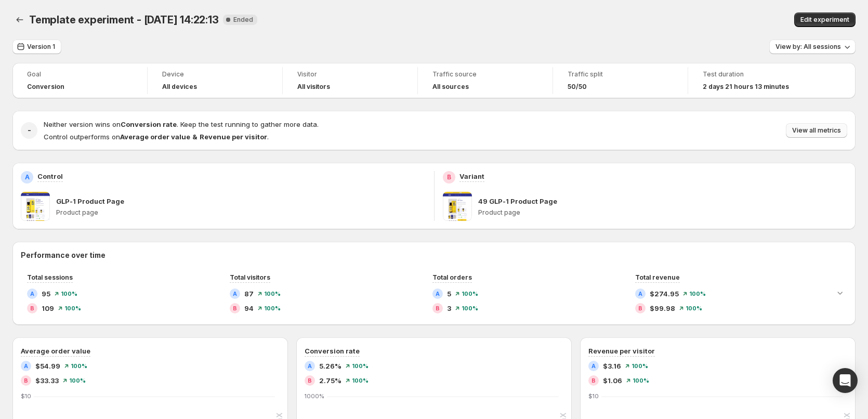  I want to click on span: $99.98, so click(663, 309).